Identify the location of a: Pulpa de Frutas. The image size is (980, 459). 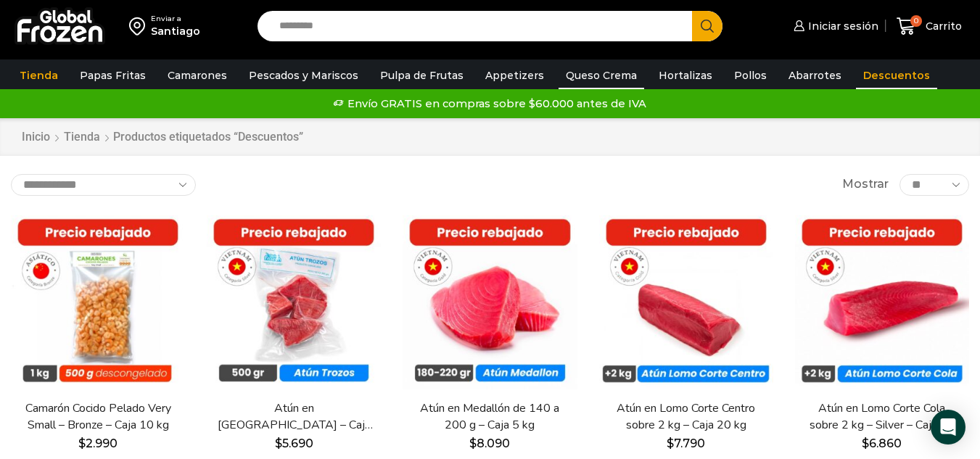
(421, 76).